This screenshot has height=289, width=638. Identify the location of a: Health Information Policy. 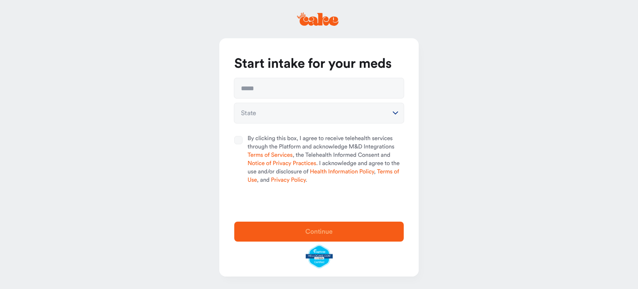
(342, 172).